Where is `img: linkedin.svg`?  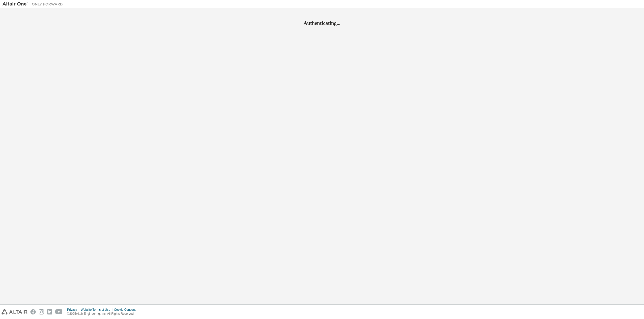
img: linkedin.svg is located at coordinates (50, 312).